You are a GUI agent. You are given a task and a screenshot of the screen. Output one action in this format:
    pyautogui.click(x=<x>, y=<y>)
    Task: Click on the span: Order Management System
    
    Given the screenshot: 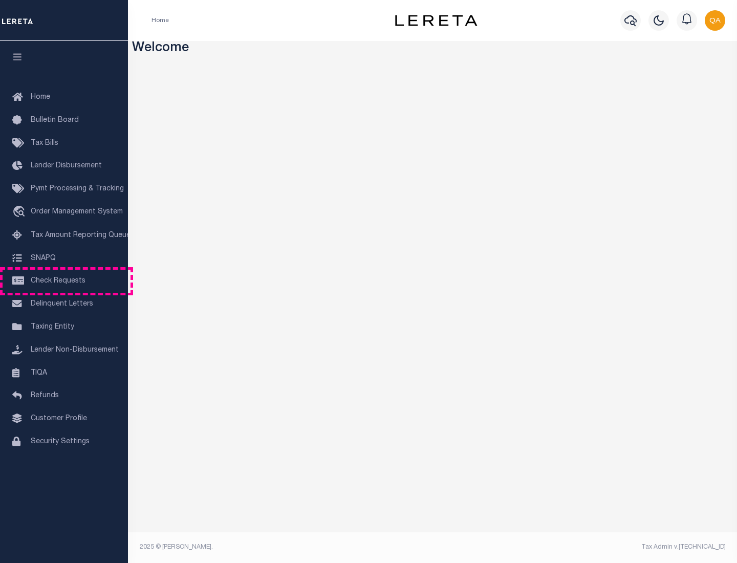 What is the action you would take?
    pyautogui.click(x=77, y=212)
    